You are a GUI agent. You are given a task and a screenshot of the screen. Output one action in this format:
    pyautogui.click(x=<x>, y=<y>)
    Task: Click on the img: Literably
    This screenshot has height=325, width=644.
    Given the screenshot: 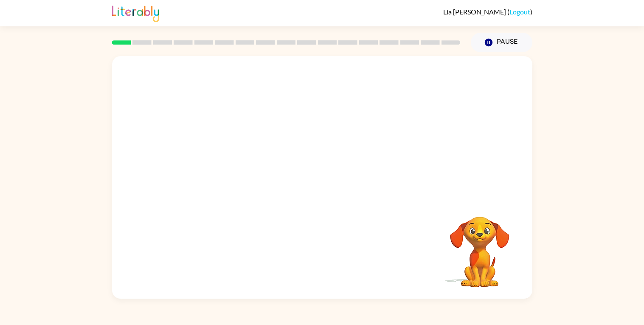 What is the action you would take?
    pyautogui.click(x=136, y=13)
    